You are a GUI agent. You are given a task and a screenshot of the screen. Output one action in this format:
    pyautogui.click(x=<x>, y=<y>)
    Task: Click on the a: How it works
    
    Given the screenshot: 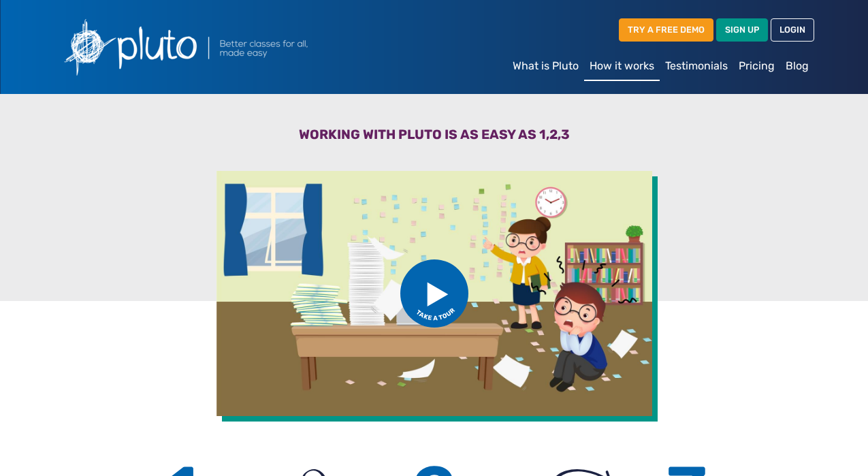 What is the action you would take?
    pyautogui.click(x=621, y=67)
    